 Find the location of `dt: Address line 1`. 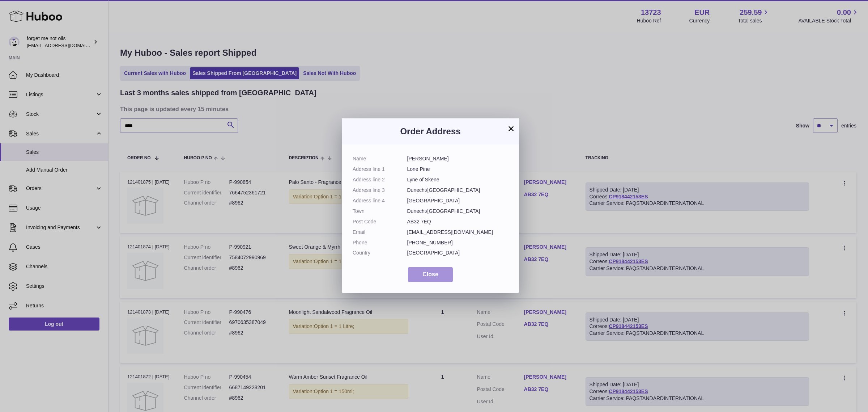

dt: Address line 1 is located at coordinates (380, 169).